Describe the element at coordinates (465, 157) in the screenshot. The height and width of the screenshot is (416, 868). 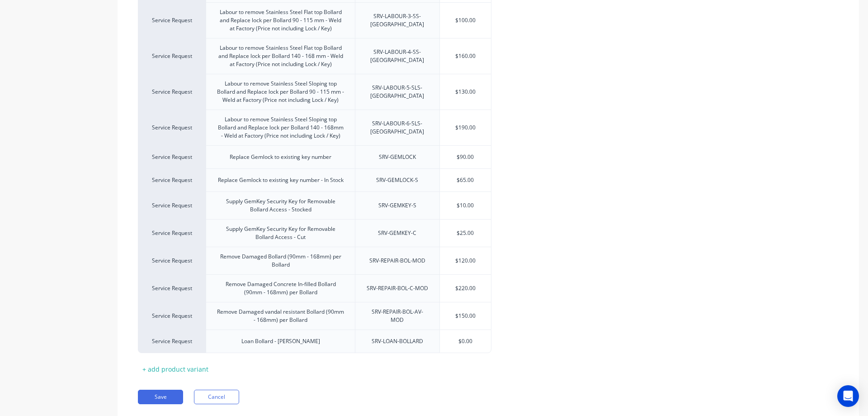
I see `div: $90.00` at that location.